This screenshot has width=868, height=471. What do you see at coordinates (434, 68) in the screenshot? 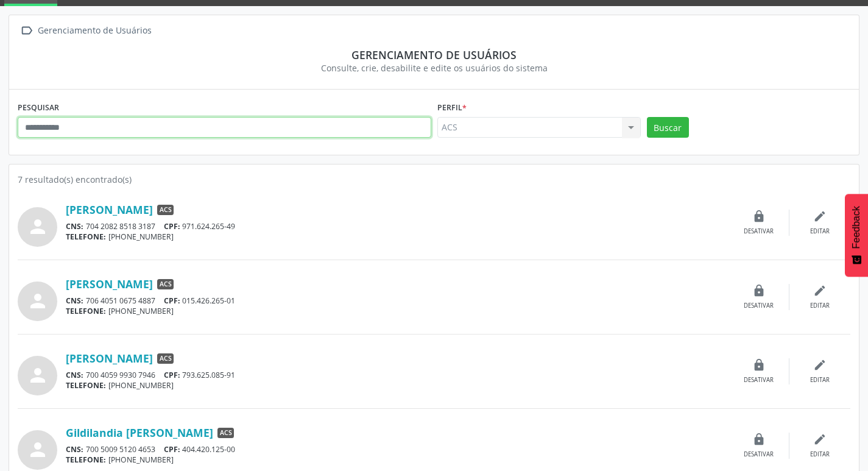
I see `div: Consulte, crie, desabilite e edite os usuários do sistema` at bounding box center [434, 68].